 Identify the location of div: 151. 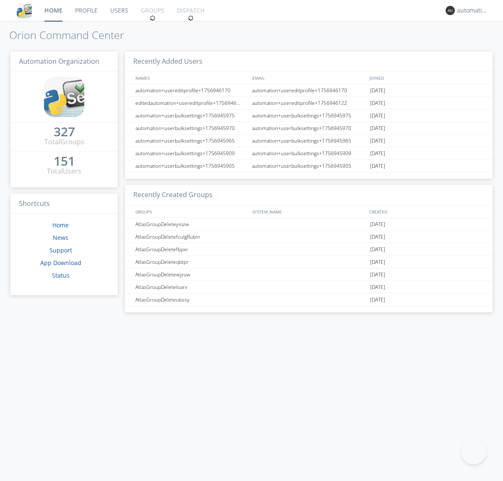
(64, 161).